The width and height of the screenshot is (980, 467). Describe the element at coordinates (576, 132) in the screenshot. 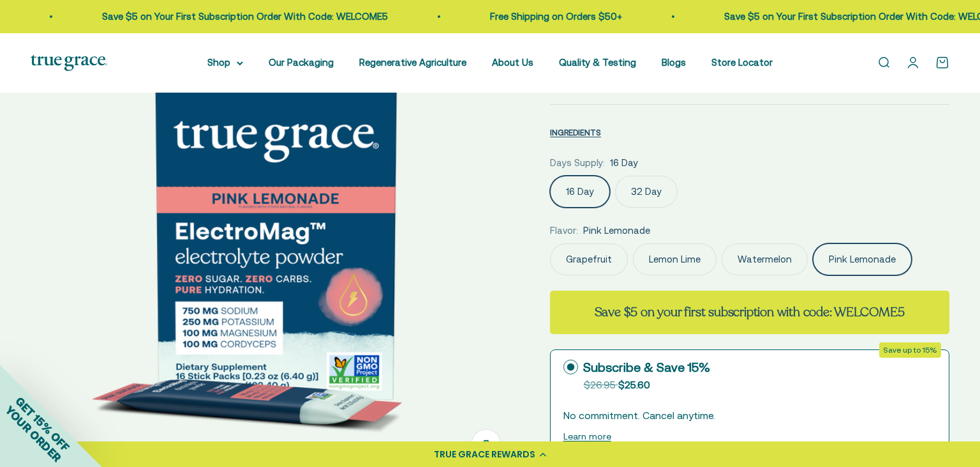

I see `span: INGREDIENTS` at that location.